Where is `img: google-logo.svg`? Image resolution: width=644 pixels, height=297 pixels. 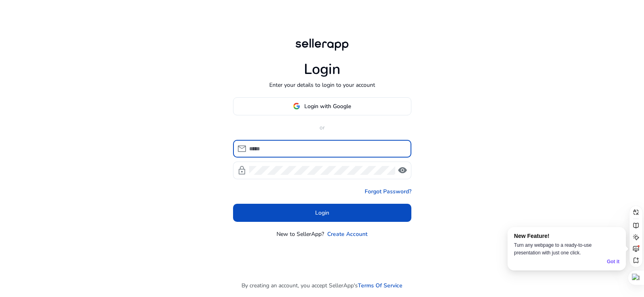 img: google-logo.svg is located at coordinates (297, 106).